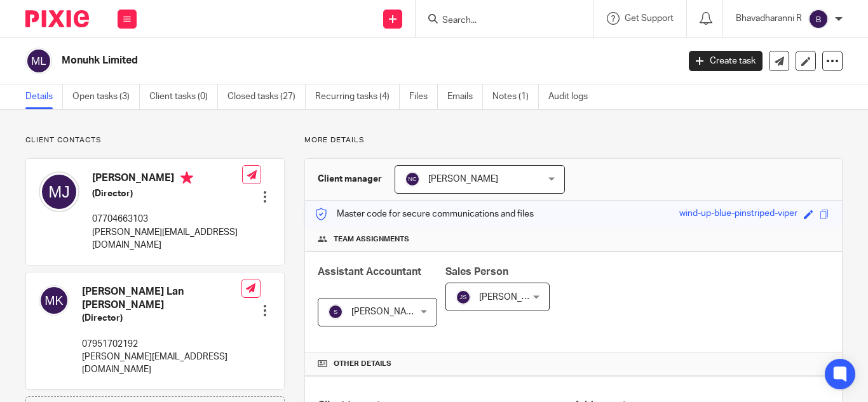 The width and height of the screenshot is (868, 402). Describe the element at coordinates (155, 140) in the screenshot. I see `p: Client contacts` at that location.